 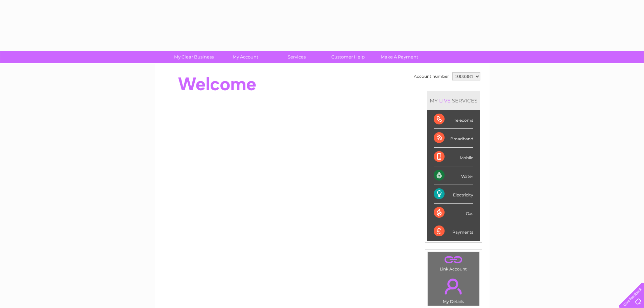 What do you see at coordinates (399, 57) in the screenshot?
I see `a: Make A Payment` at bounding box center [399, 57].